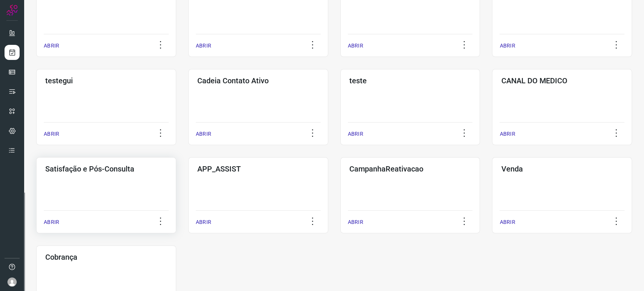  What do you see at coordinates (562, 80) in the screenshot?
I see `h3: CANAL DO MEDICO` at bounding box center [562, 80].